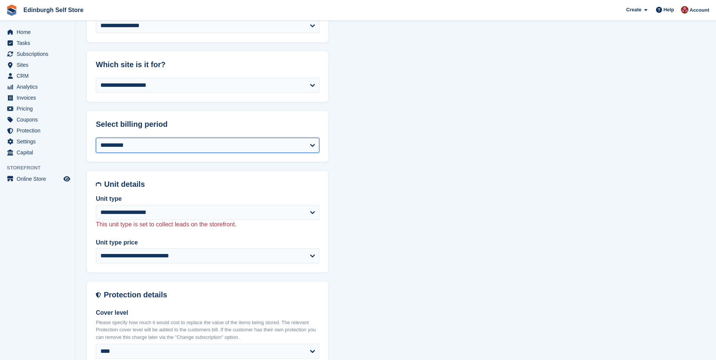 This screenshot has width=716, height=360. Describe the element at coordinates (669, 10) in the screenshot. I see `span: Help` at that location.